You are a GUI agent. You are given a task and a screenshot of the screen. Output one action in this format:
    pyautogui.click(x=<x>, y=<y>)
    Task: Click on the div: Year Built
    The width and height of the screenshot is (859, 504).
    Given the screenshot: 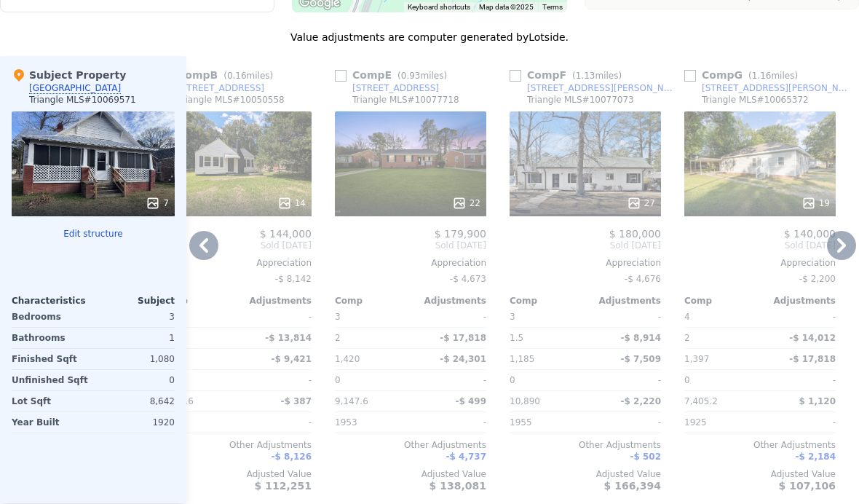 What is the action you would take?
    pyautogui.click(x=51, y=422)
    